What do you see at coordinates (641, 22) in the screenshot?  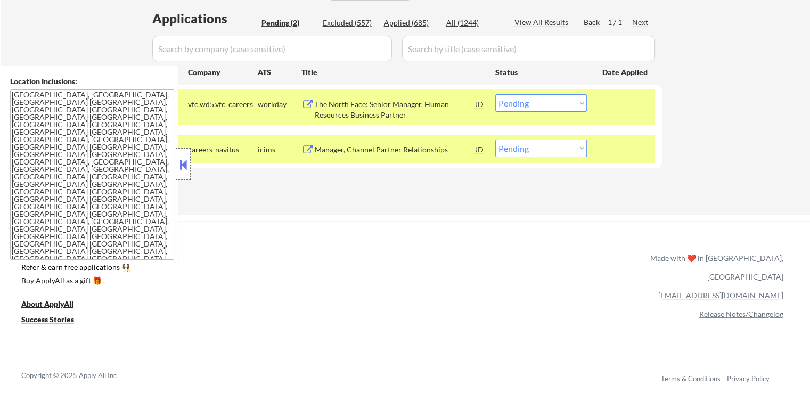 I see `div: Next` at bounding box center [641, 22].